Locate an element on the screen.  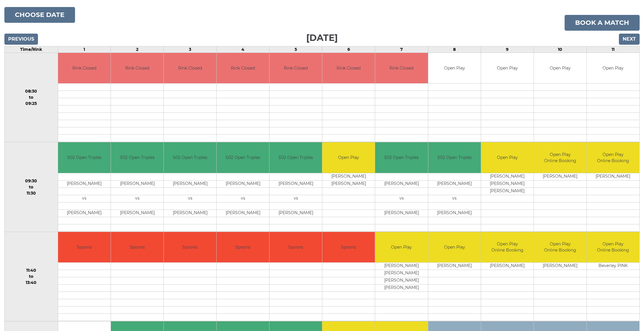
input: Previous is located at coordinates (21, 39).